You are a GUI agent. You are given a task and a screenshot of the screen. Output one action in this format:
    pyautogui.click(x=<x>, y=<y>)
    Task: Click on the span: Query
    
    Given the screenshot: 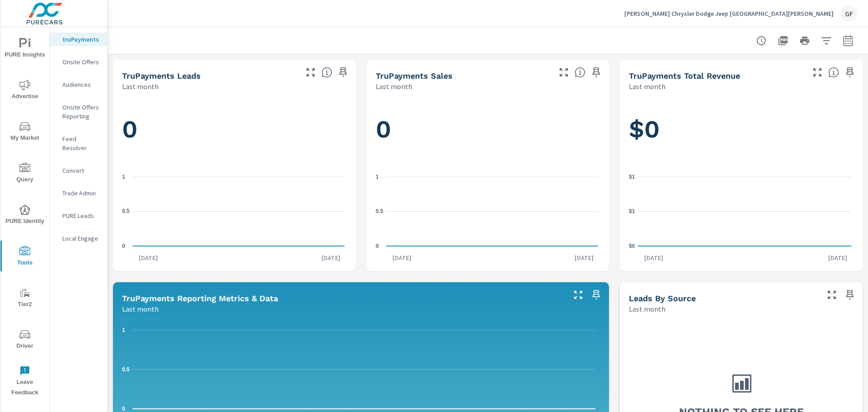 What is the action you would take?
    pyautogui.click(x=25, y=174)
    